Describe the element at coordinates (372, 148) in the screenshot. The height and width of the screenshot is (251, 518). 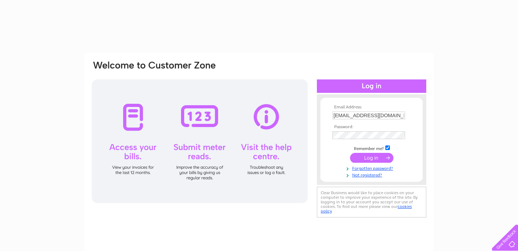
I see `td: Remember me?` at that location.